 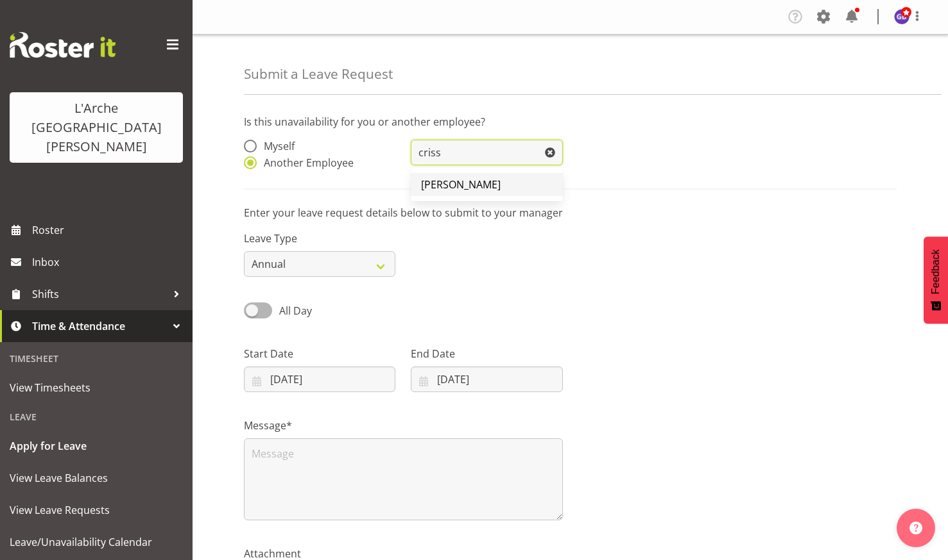 What do you see at coordinates (296, 311) in the screenshot?
I see `span: All Day` at bounding box center [296, 311].